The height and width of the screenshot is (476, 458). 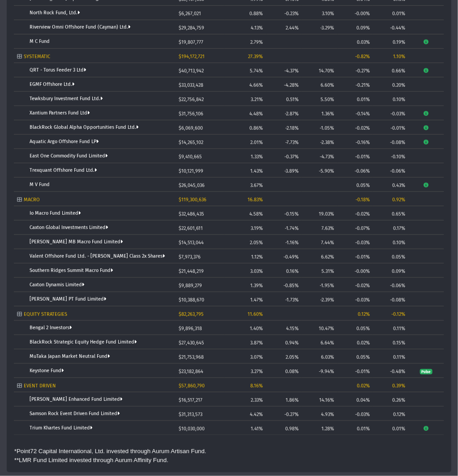 What do you see at coordinates (390, 200) in the screenshot?
I see `div: 0.92%` at bounding box center [390, 200].